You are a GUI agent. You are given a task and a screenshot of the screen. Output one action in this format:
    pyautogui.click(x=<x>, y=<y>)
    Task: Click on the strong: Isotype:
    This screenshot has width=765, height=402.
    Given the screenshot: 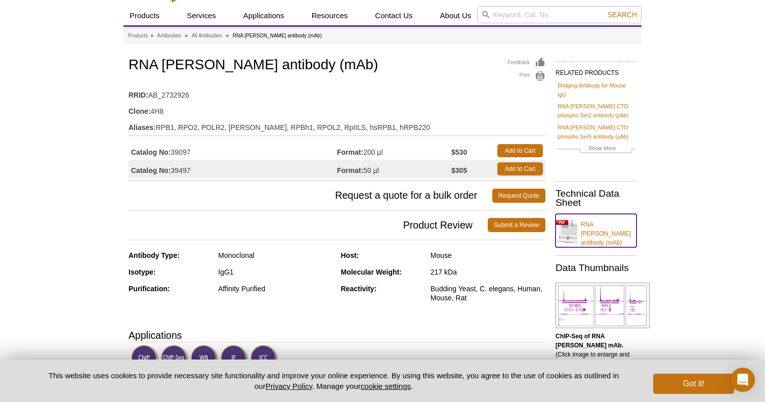 What is the action you would take?
    pyautogui.click(x=142, y=272)
    